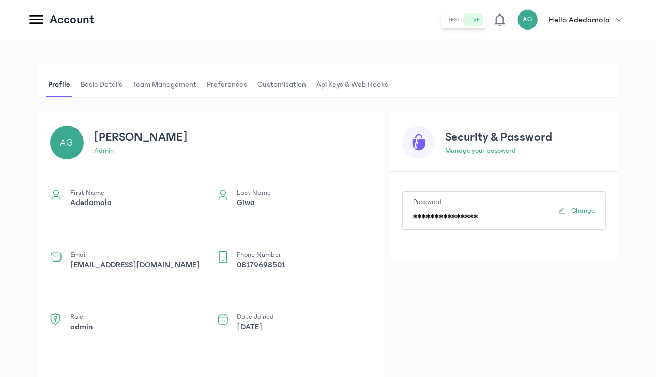 The height and width of the screenshot is (377, 656). I want to click on p: Date Joined, so click(256, 317).